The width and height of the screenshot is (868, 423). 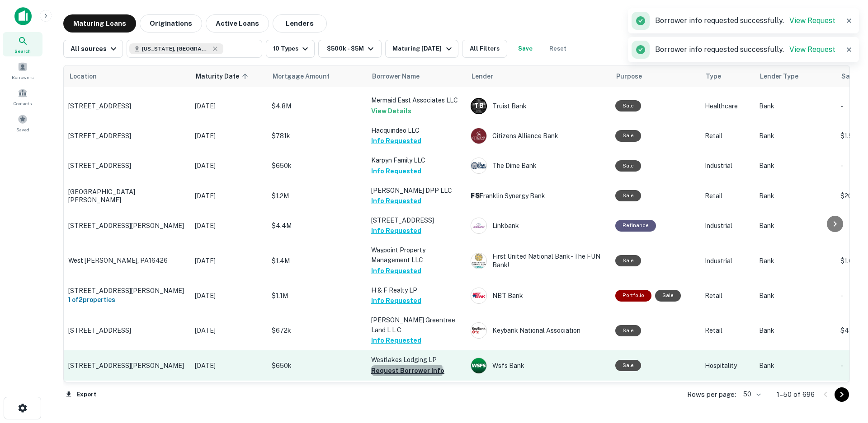 What do you see at coordinates (538, 76) in the screenshot?
I see `th: Lender` at bounding box center [538, 76].